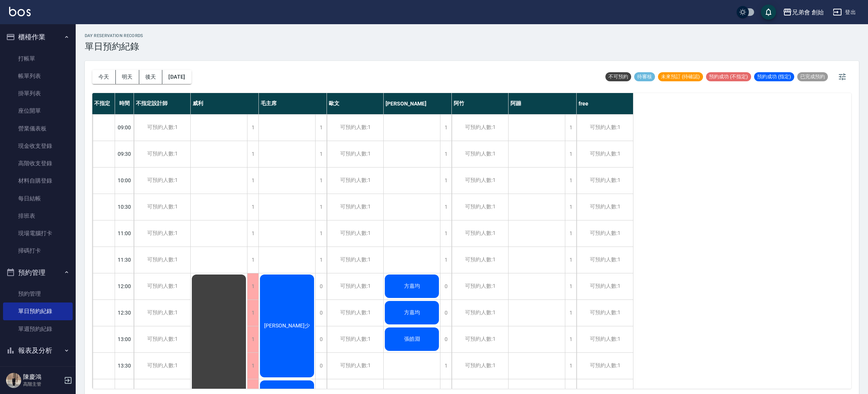  What do you see at coordinates (125, 180) in the screenshot?
I see `div: 10:00` at bounding box center [125, 180].